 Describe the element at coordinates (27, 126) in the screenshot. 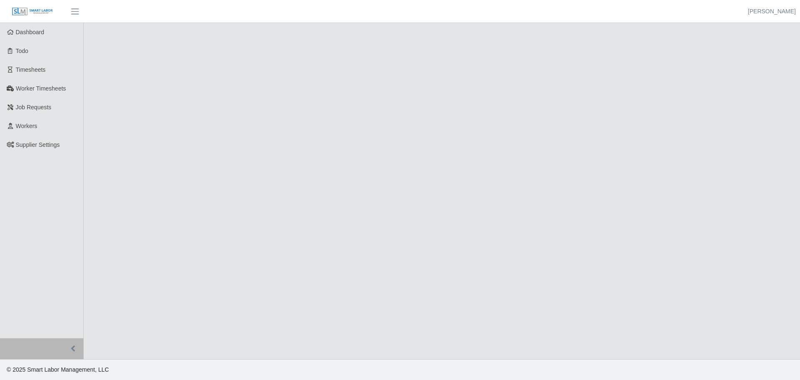

I see `span: Workers` at that location.